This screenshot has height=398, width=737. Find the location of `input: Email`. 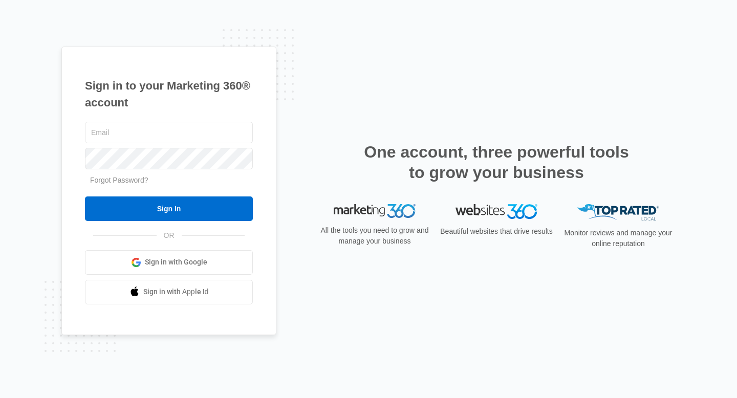

input: Email is located at coordinates (169, 132).